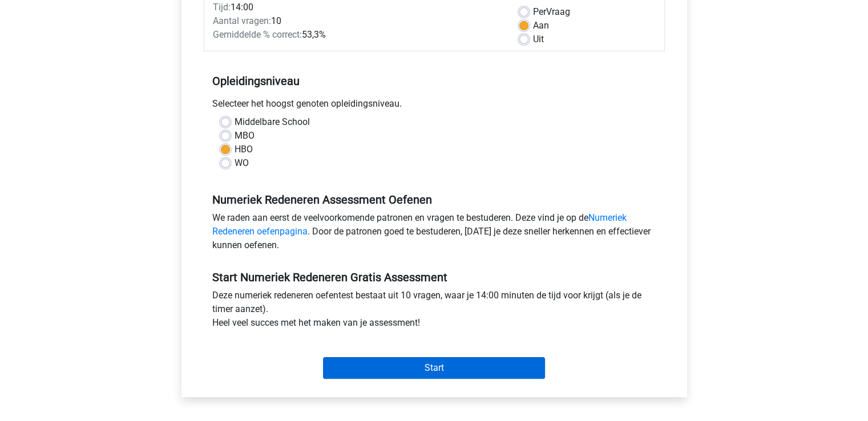  Describe the element at coordinates (243, 150) in the screenshot. I see `label: HBO` at that location.